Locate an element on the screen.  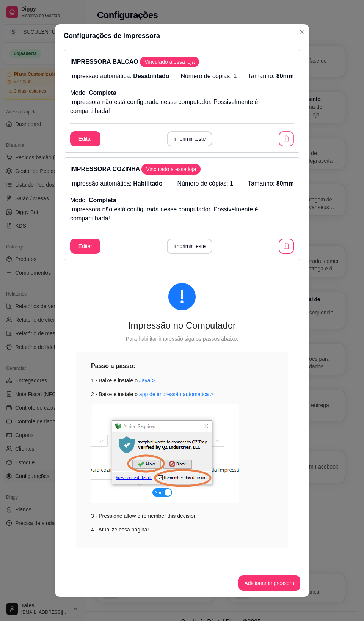
p: IMPRESSORA COZINHA is located at coordinates (182, 169).